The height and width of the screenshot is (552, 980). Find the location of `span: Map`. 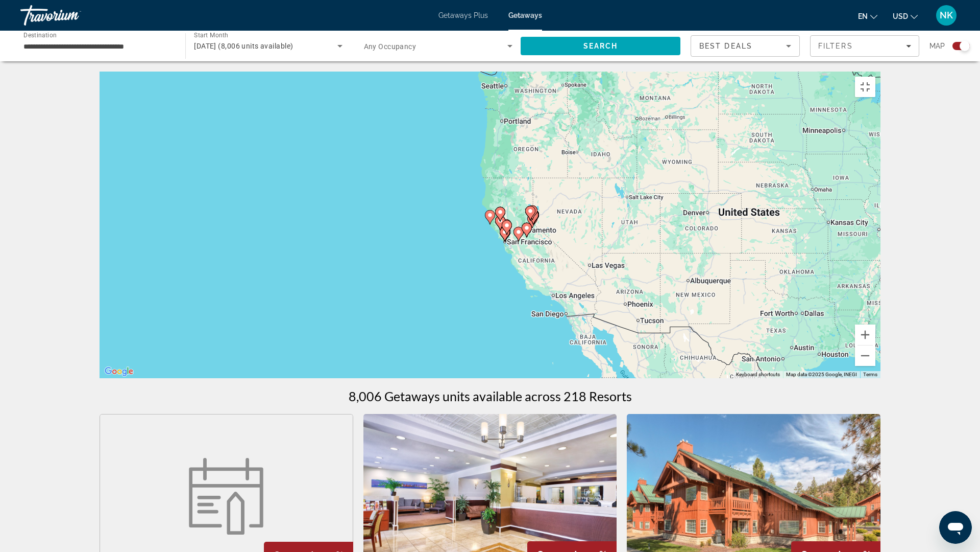

span: Map is located at coordinates (937, 46).